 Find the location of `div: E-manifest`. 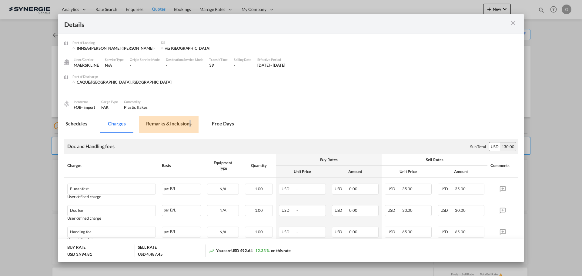

div: E-manifest is located at coordinates (101, 187).